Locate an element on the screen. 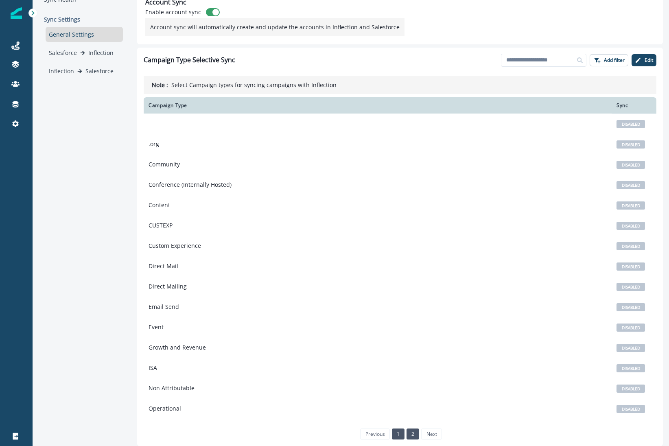  td: Direct Mailing is located at coordinates (377, 286).